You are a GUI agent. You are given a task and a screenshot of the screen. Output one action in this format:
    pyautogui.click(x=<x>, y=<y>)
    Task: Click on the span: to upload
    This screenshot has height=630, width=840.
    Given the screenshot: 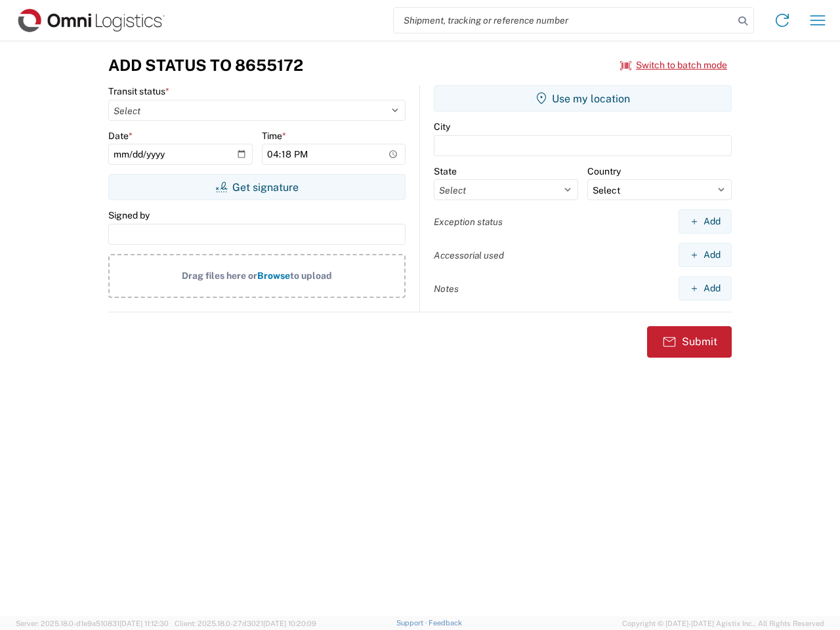 What is the action you would take?
    pyautogui.click(x=311, y=275)
    